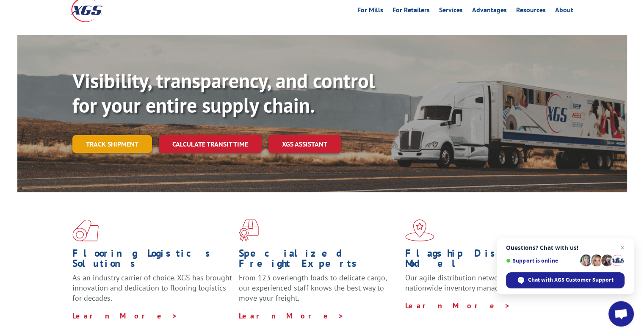  Describe the element at coordinates (304, 144) in the screenshot. I see `a: XGS ASSISTANT` at that location.